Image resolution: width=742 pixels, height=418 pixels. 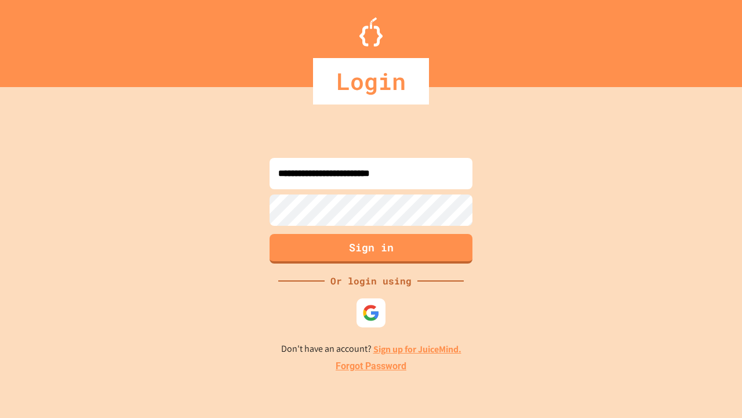 What do you see at coordinates (371, 349) in the screenshot?
I see `p: Don't have an account?` at bounding box center [371, 349].